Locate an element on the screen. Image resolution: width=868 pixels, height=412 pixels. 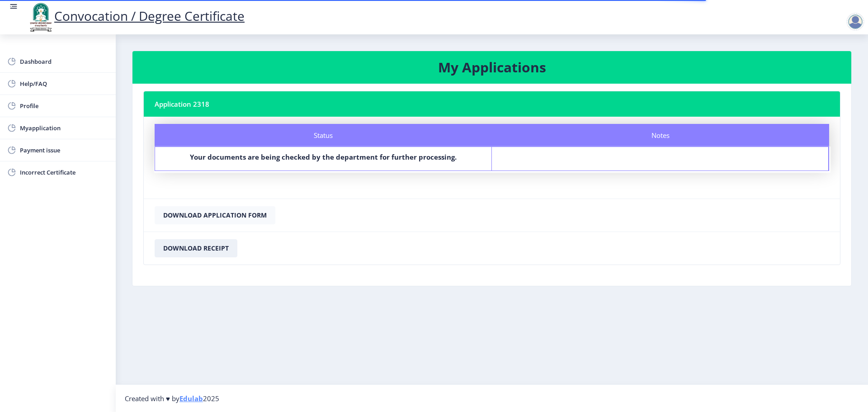
span: Profile is located at coordinates (64, 106).